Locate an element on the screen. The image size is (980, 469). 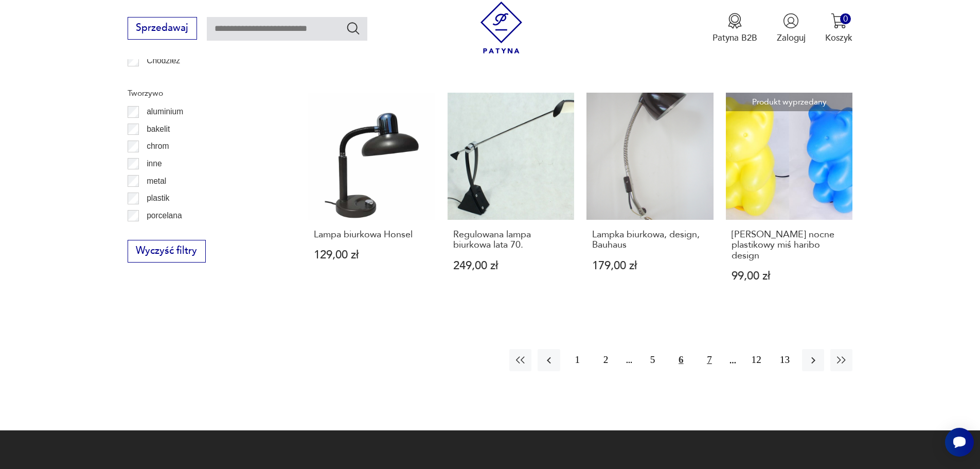
a: Regulowana lampa biurkowa lata 70.Regulowana lampa biurkowa lata 70.249,00 zł is located at coordinates (511, 199).